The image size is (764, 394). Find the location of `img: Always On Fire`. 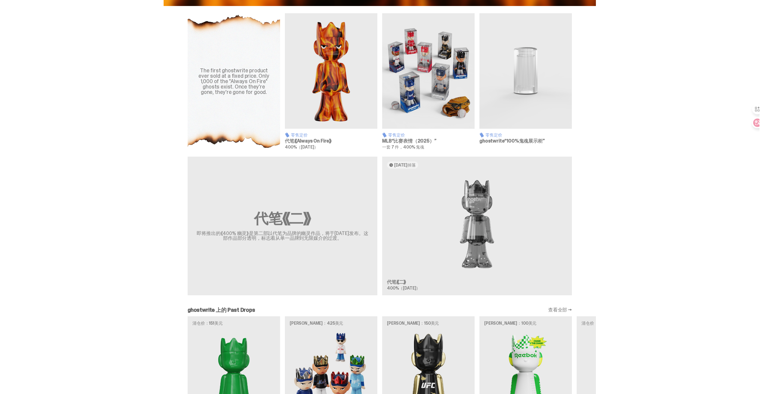

img: Always On Fire is located at coordinates (331, 71).